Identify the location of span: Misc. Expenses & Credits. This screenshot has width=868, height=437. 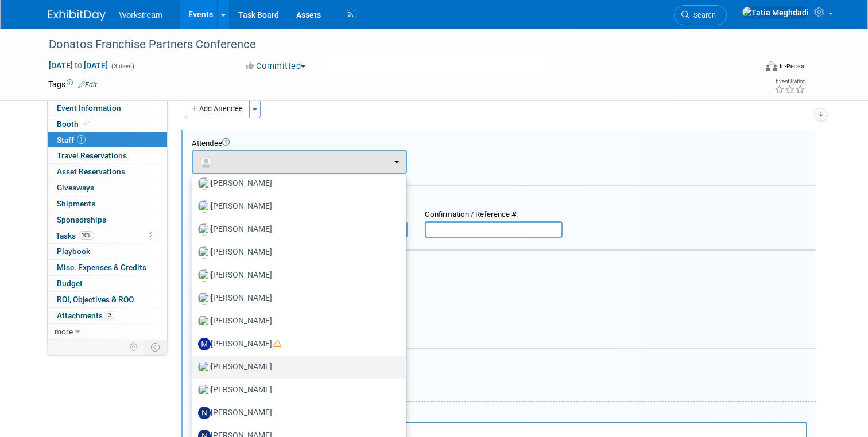
(101, 268).